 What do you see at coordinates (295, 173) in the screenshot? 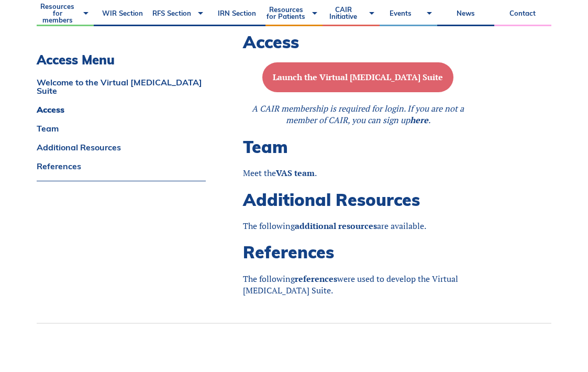
I see `strong: VAS team` at bounding box center [295, 173].